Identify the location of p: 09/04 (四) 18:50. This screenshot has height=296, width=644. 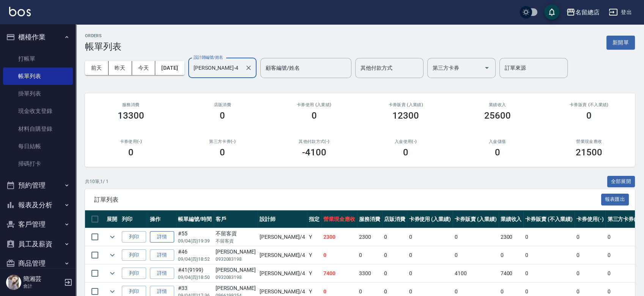
(195, 278).